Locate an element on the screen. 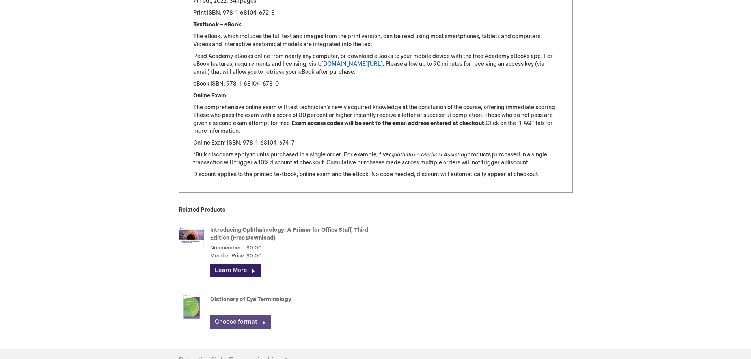 This screenshot has height=359, width=751. p: Online Exam ISBN: 978-1-68104-674-7 is located at coordinates (376, 143).